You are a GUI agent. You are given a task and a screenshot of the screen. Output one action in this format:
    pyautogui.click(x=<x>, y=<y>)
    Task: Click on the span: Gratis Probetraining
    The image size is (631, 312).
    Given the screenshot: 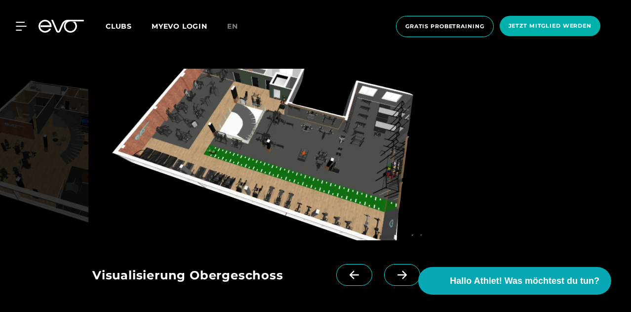 What is the action you would take?
    pyautogui.click(x=445, y=26)
    